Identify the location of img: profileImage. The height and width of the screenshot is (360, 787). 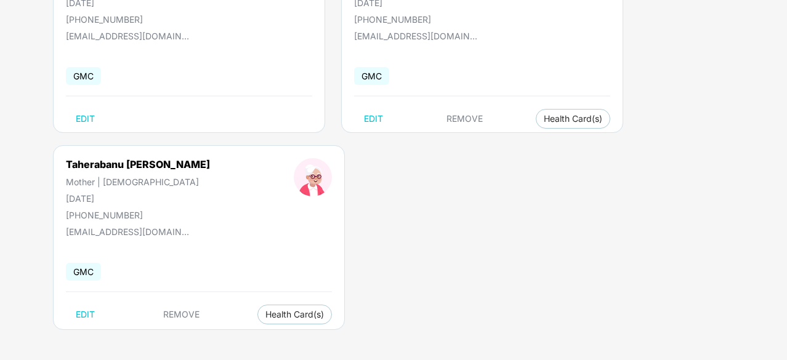
(313, 177).